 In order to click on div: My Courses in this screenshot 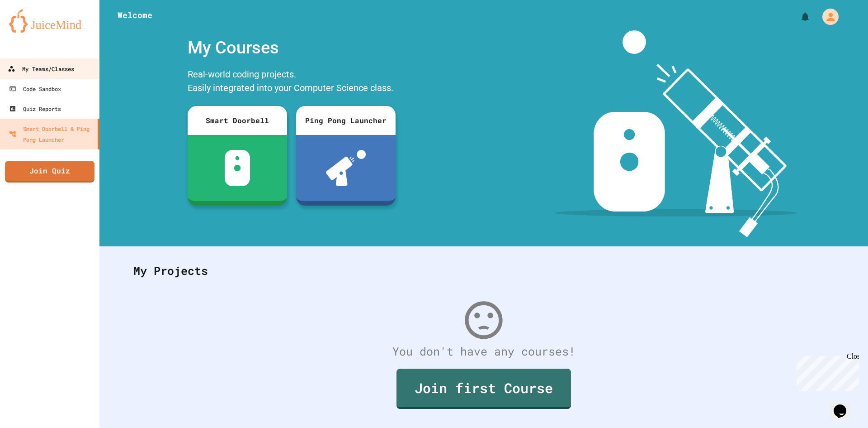, I will do `click(292, 47)`.